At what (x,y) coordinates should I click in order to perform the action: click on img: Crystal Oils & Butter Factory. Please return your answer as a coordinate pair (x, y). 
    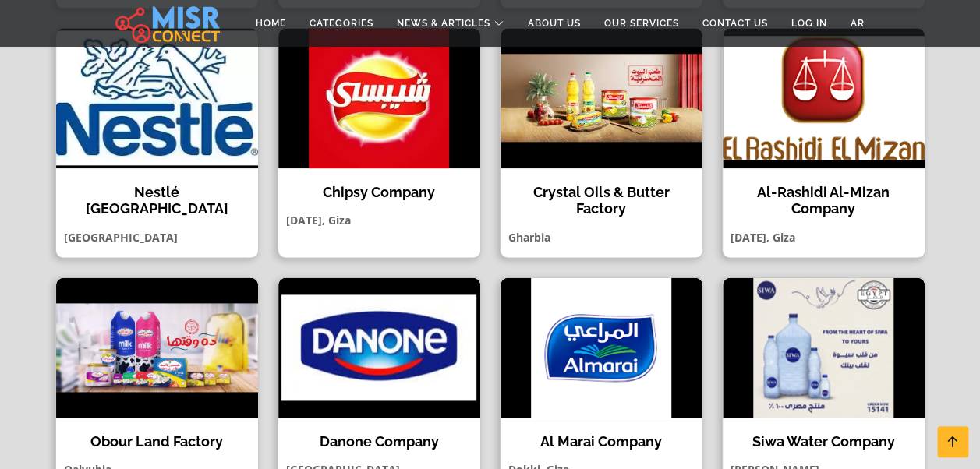
    Looking at the image, I should click on (601, 98).